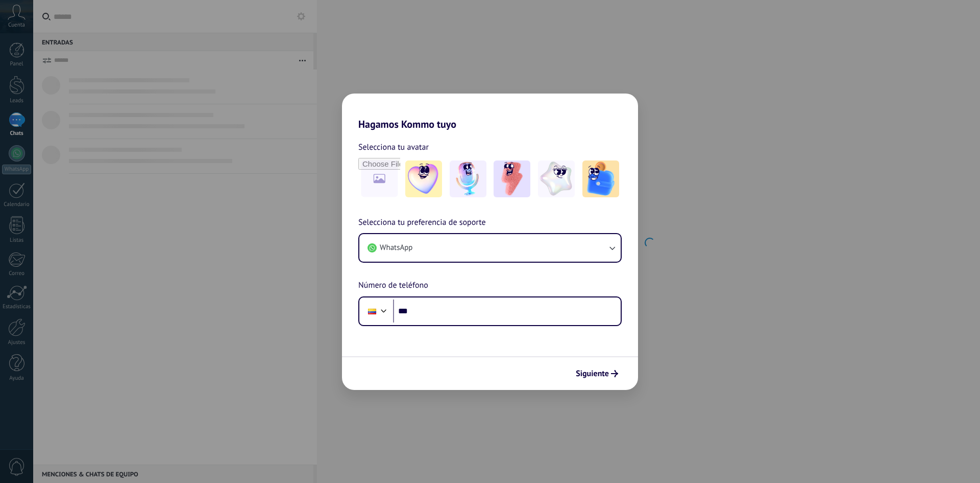  Describe the element at coordinates (422, 223) in the screenshot. I see `span: Selecciona tu preferencia de soporte` at that location.